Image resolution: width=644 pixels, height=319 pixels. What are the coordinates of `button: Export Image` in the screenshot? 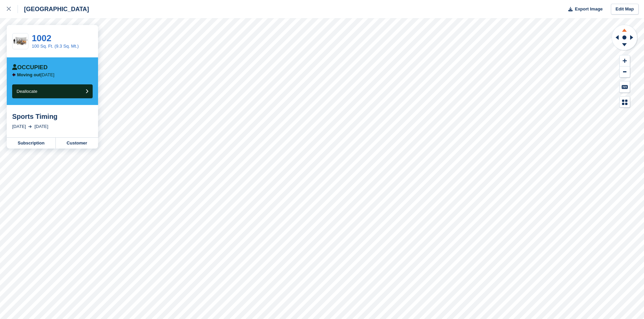 It's located at (583, 9).